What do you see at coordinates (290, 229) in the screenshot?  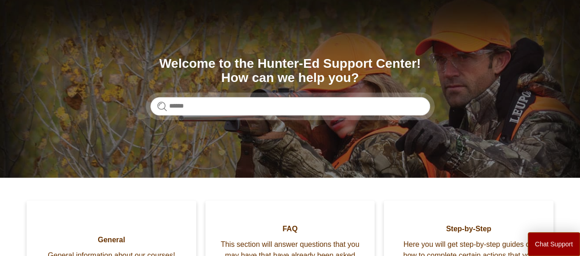 I see `span: FAQ` at bounding box center [290, 229].